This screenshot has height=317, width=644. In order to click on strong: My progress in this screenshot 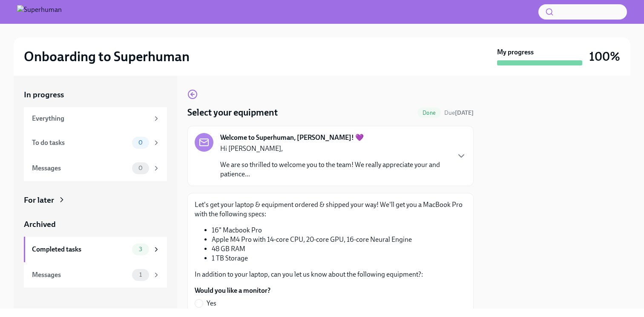, I will do `click(515, 52)`.